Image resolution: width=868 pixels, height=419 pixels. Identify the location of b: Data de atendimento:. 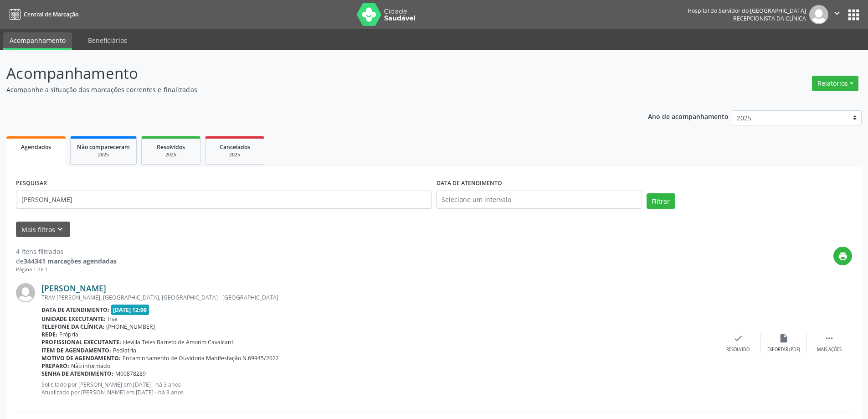
(75, 310).